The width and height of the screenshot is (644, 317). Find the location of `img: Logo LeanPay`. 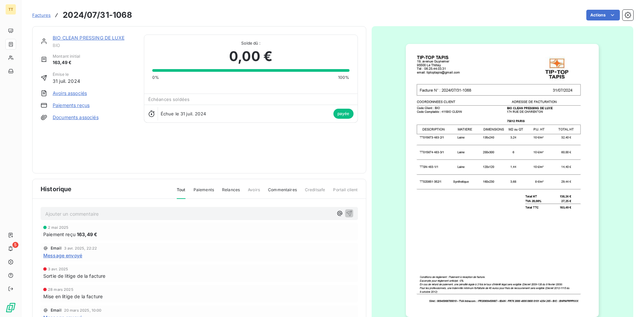

img: Logo LeanPay is located at coordinates (11, 308).